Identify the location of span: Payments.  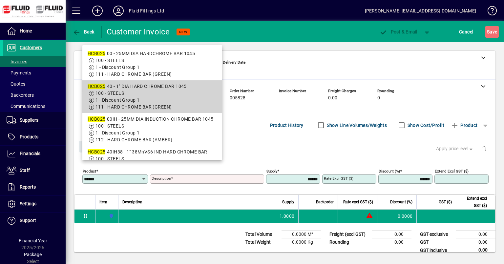
(19, 73).